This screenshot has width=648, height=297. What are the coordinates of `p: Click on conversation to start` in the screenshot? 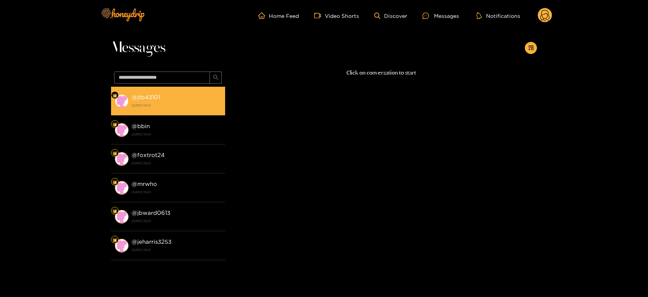 It's located at (381, 73).